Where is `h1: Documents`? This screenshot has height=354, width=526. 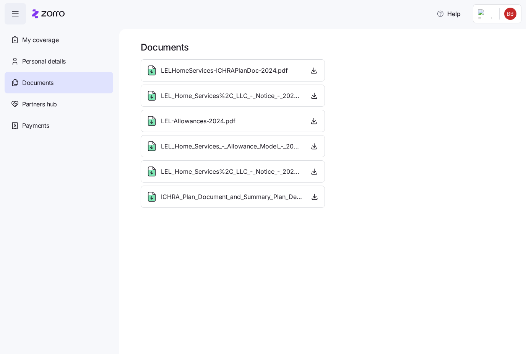
h1: Documents is located at coordinates (328, 47).